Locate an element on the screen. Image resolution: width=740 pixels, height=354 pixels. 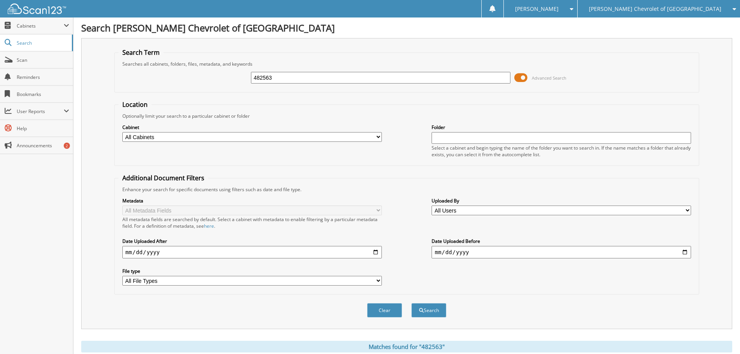
legend: Search Term is located at coordinates (141, 52).